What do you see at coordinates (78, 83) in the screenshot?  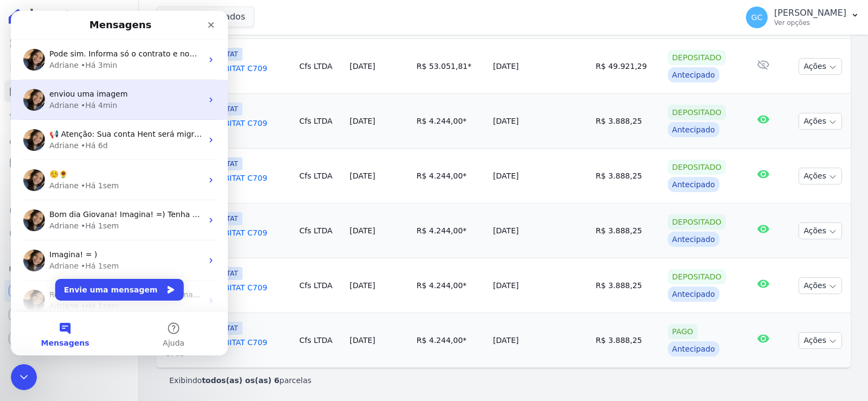 I see `span: enviou uma imagem` at bounding box center [78, 83].